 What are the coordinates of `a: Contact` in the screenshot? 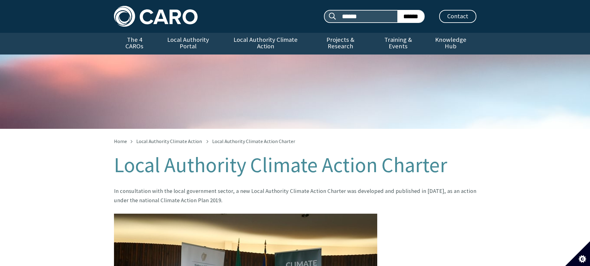 It's located at (458, 16).